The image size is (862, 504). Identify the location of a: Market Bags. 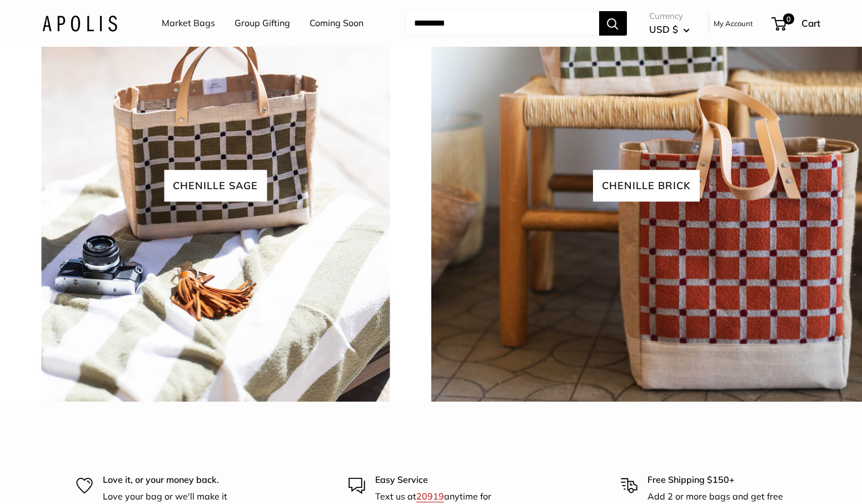
(188, 23).